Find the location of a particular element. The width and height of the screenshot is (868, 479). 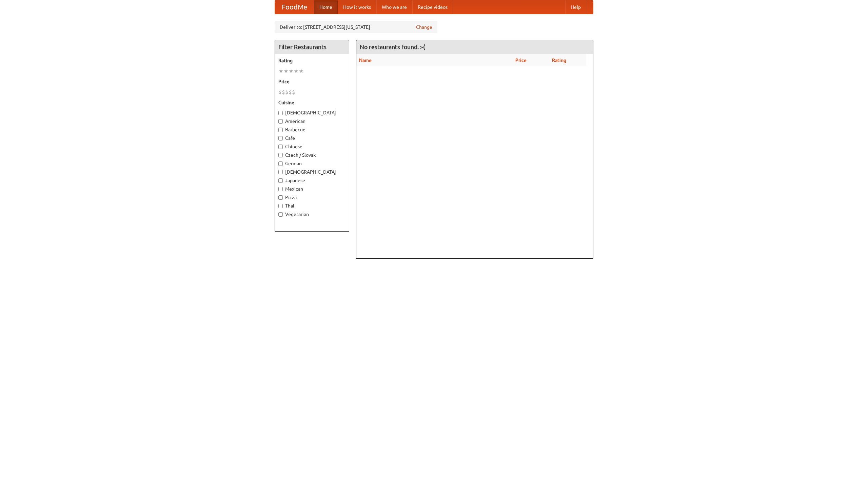

label: Pizza is located at coordinates (312, 197).